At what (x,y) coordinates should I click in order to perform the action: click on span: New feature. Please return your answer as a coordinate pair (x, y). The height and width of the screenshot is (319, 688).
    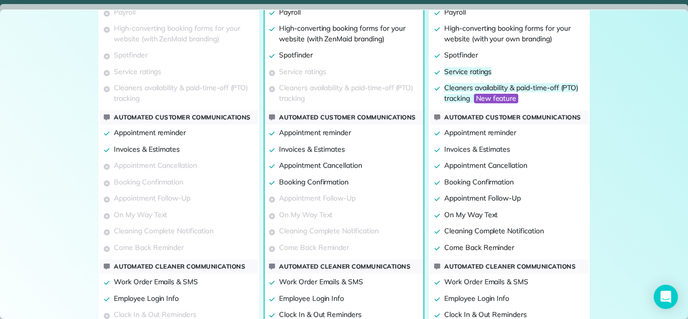
    Looking at the image, I should click on (496, 98).